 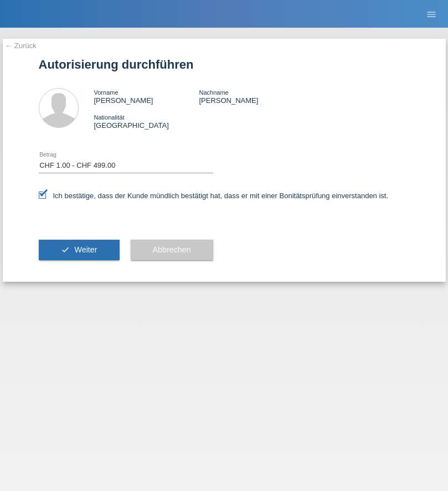 I want to click on span: Nachname, so click(x=213, y=92).